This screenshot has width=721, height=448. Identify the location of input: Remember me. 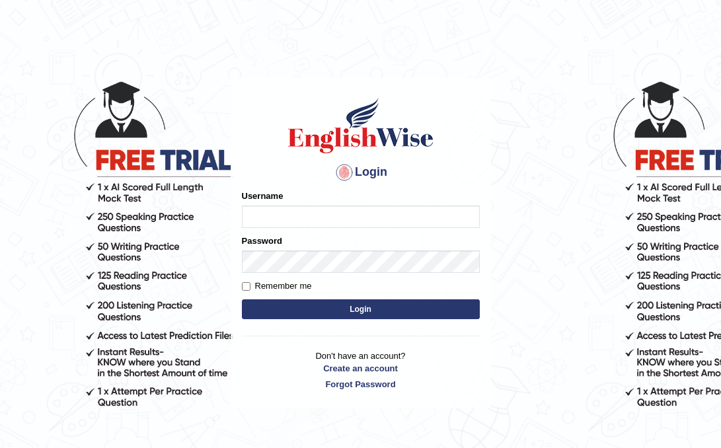
(246, 286).